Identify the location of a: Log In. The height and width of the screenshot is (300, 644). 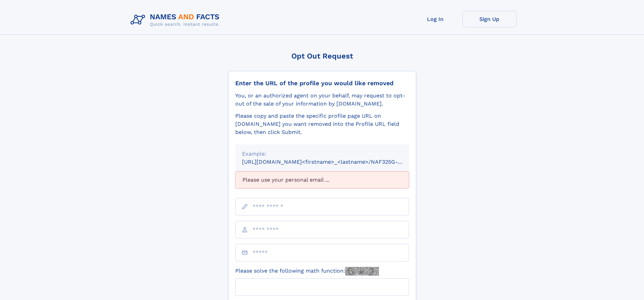
(435, 19).